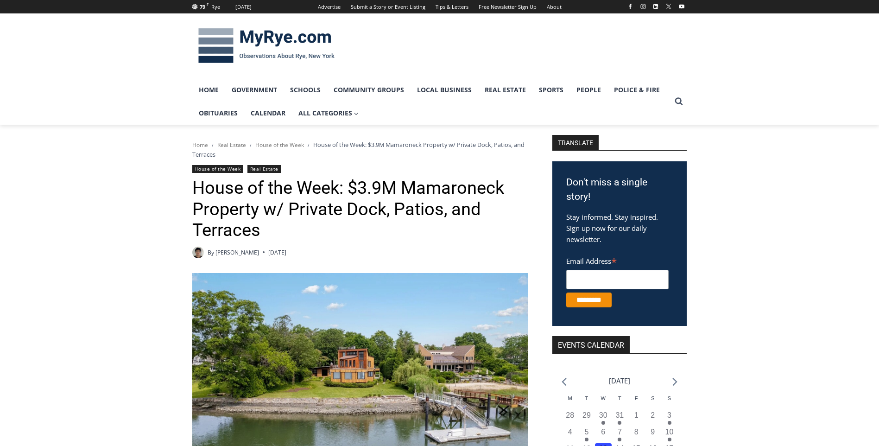 Image resolution: width=879 pixels, height=446 pixels. I want to click on span: All Categories, so click(329, 113).